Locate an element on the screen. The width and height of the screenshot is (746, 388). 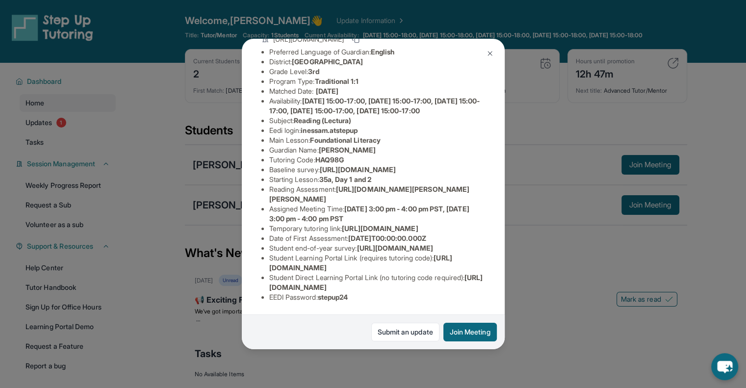
li: Preferred Language of Guardian: is located at coordinates (377, 52).